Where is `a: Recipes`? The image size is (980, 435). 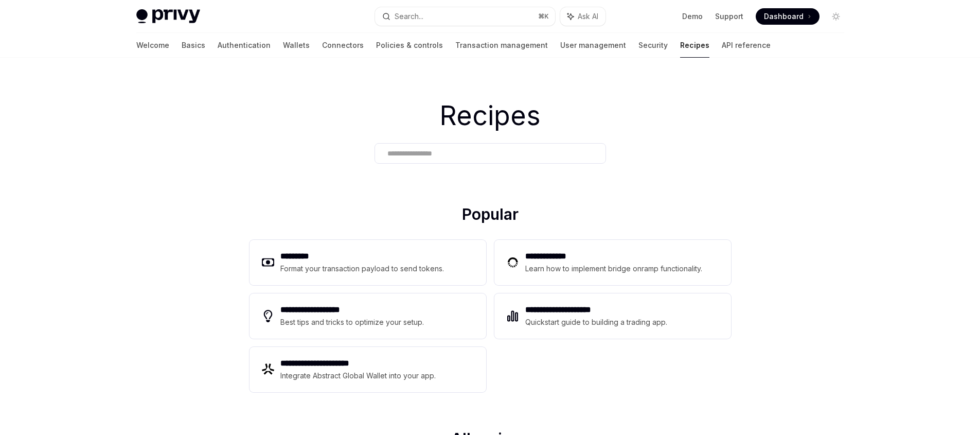 a: Recipes is located at coordinates (695, 45).